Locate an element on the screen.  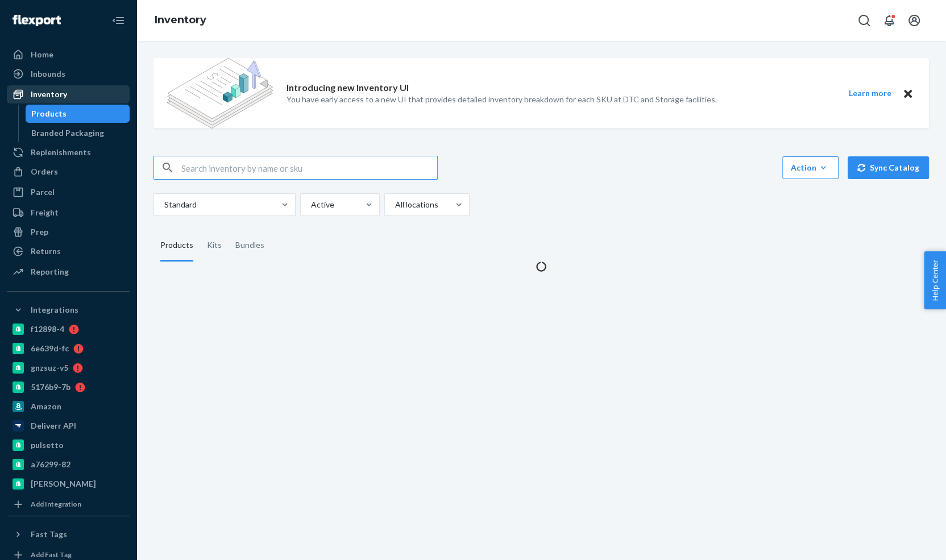
a: Orders is located at coordinates (68, 172).